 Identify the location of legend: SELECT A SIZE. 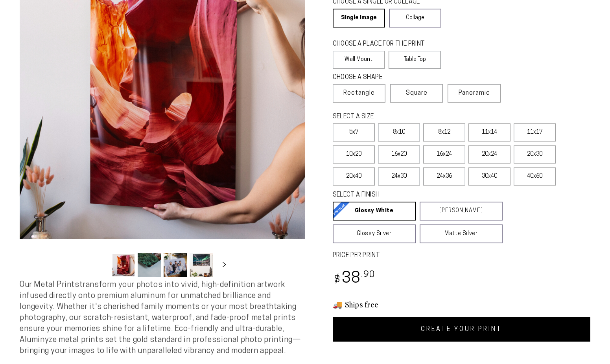
(409, 117).